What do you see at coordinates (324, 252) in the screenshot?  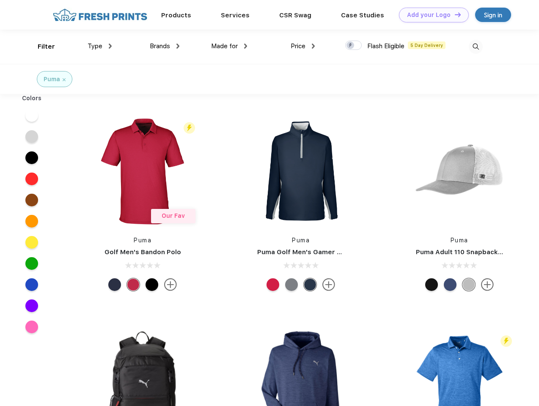 I see `a: Puma Golf Men's Gamer Golf Quarter-Zip` at bounding box center [324, 252].